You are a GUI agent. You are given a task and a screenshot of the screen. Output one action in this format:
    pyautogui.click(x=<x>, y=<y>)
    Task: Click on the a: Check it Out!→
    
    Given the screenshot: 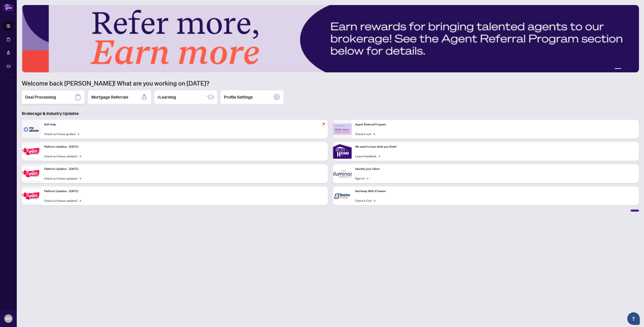 What is the action you would take?
    pyautogui.click(x=365, y=200)
    